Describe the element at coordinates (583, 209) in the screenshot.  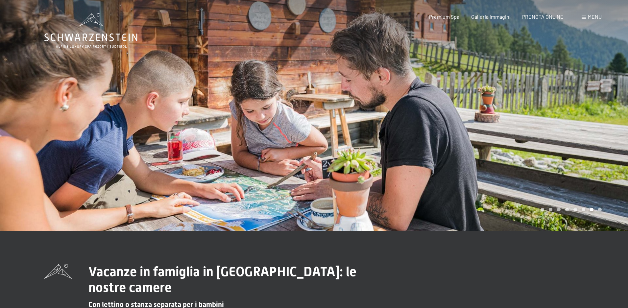
I see `div: Carousel Page 6` at that location.